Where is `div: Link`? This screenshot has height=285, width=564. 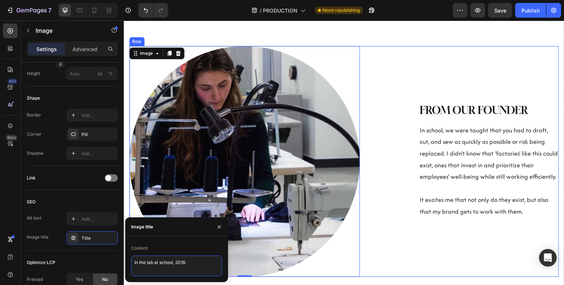
div: Link is located at coordinates (31, 178).